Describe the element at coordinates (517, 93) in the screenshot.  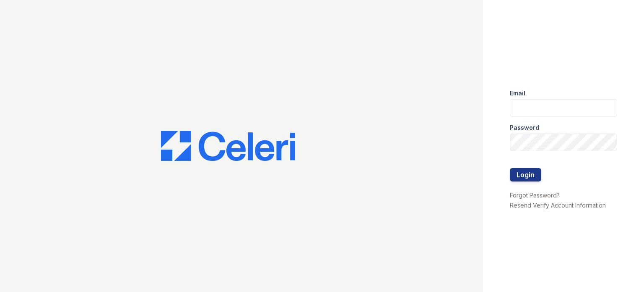
I see `label: Email` at that location.